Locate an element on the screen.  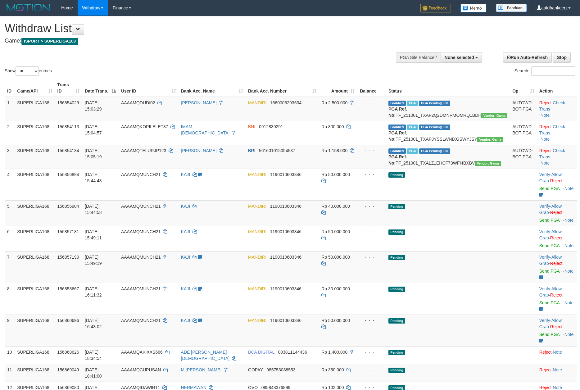
span: Copy 1660005293634 to clipboard is located at coordinates (286, 103).